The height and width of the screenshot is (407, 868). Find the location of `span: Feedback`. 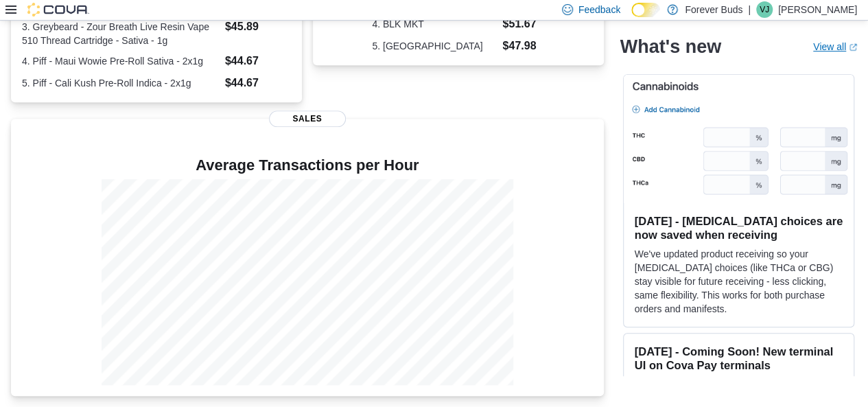

span: Feedback is located at coordinates (599, 9).